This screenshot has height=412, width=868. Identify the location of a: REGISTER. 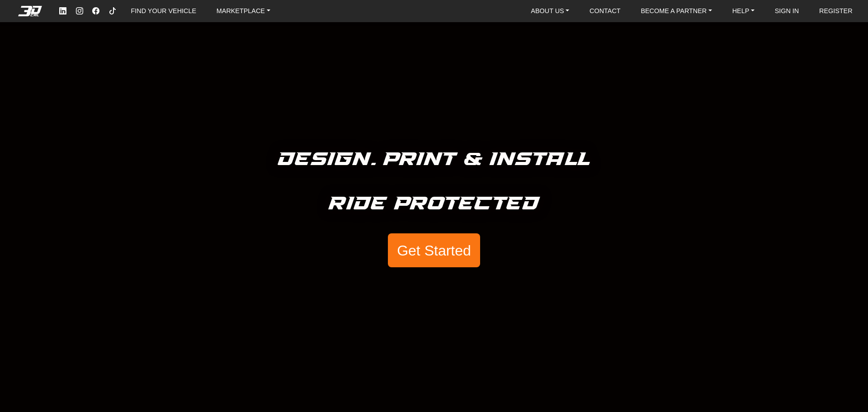
(836, 11).